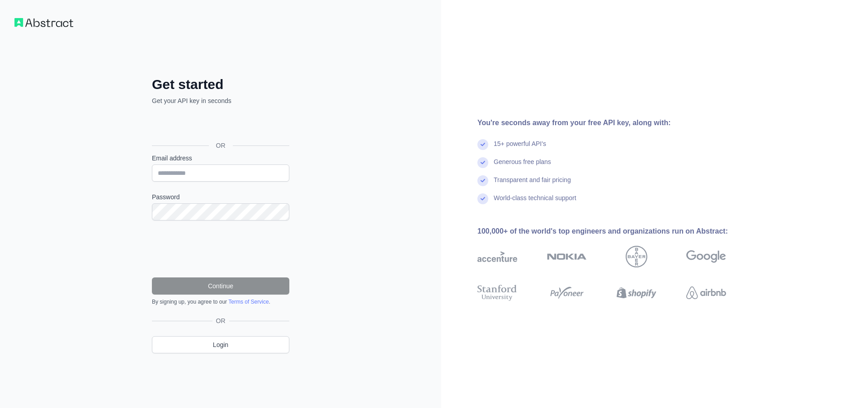 This screenshot has height=408, width=868. Describe the element at coordinates (221, 84) in the screenshot. I see `h2: Get started` at that location.